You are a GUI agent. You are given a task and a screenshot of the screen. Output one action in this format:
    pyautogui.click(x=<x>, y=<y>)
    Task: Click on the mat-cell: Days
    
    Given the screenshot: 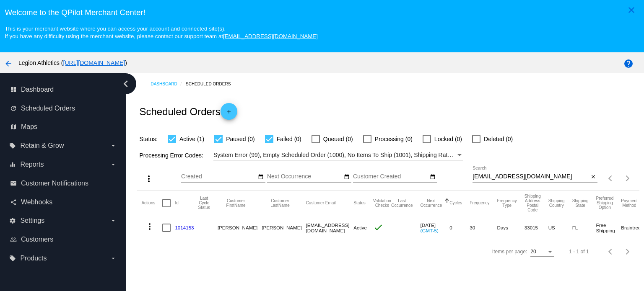 What is the action you would take?
    pyautogui.click(x=511, y=228)
    